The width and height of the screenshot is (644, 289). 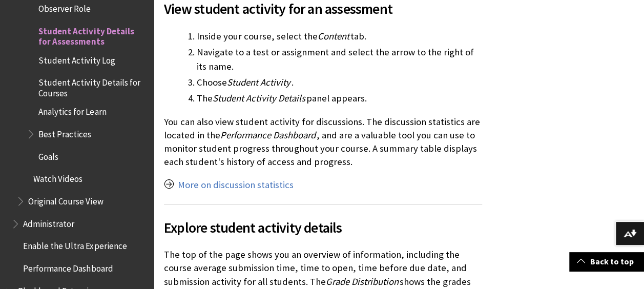 What do you see at coordinates (339, 37) in the screenshot?
I see `li: Inside your course, select the tab.` at bounding box center [339, 37].